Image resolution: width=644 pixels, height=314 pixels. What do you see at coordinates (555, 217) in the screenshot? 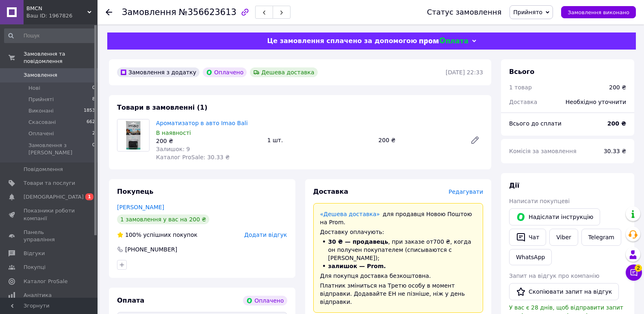
I see `button: Надіслати інструкцію` at bounding box center [555, 217].